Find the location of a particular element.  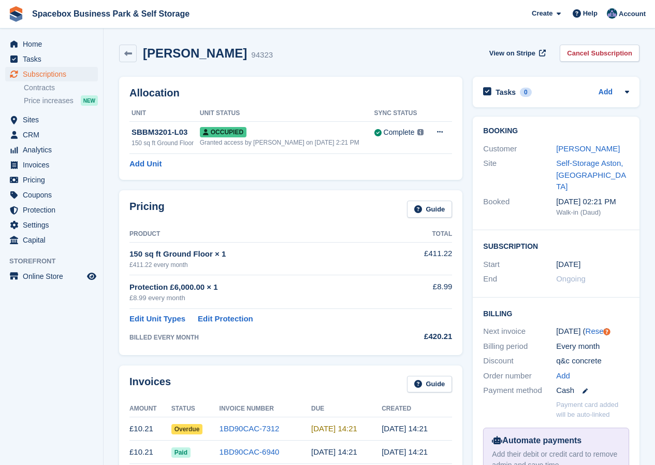

div: Tooltip anchor is located at coordinates (607, 331).